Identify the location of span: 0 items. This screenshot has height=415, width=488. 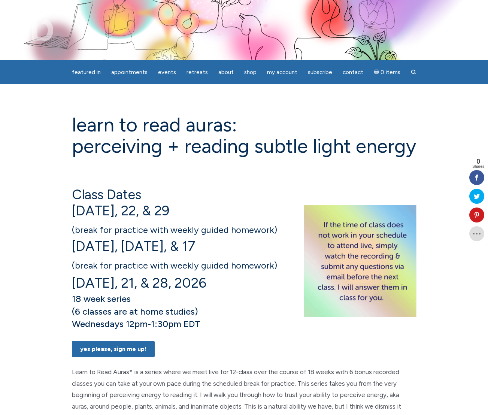
(390, 72).